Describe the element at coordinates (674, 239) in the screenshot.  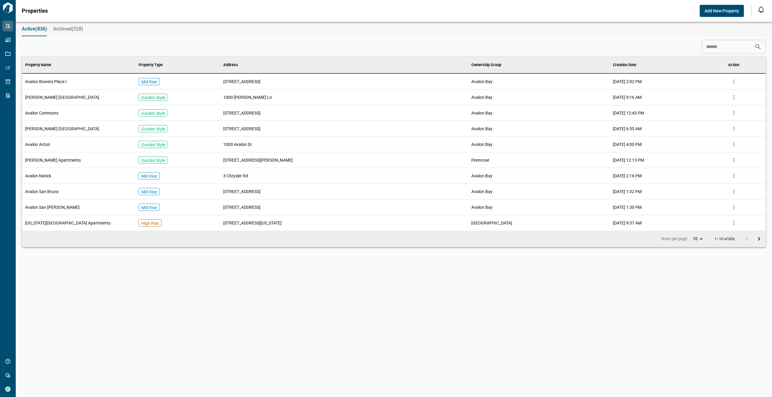
I see `p: Rows per page:` at that location.